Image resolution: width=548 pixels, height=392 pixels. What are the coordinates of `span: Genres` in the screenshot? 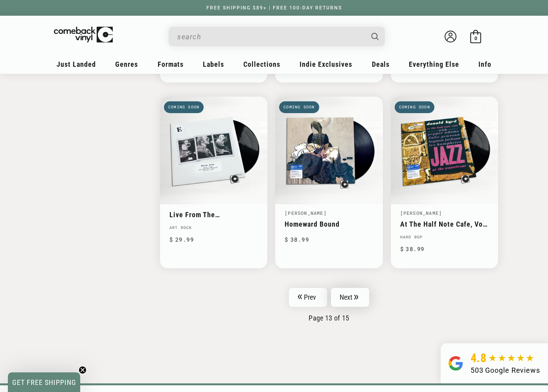 It's located at (126, 64).